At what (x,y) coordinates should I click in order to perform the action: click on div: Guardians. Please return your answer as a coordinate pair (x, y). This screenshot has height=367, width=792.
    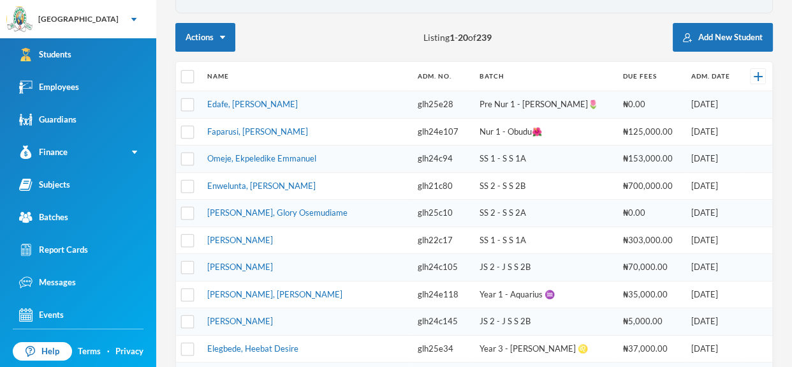
    Looking at the image, I should click on (48, 119).